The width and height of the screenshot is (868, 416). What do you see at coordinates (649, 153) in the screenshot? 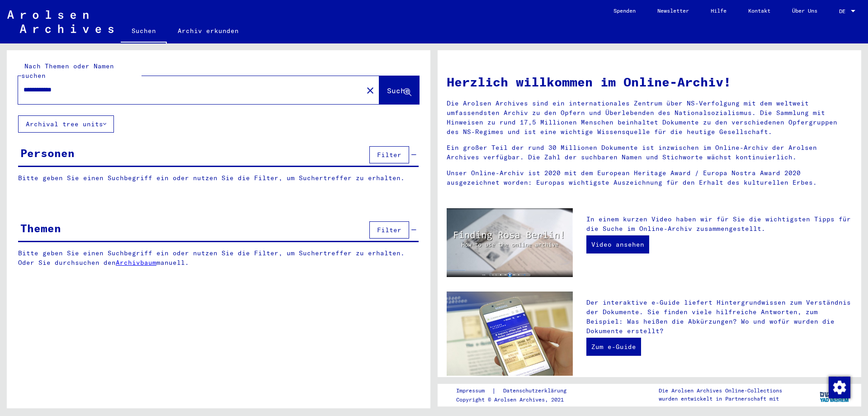
I see `p: Ein großer Teil der rund 30 Millionen Dokumente ist inzwischen im Online-Archiv der Arolsen Archi...` at bounding box center [649, 153].